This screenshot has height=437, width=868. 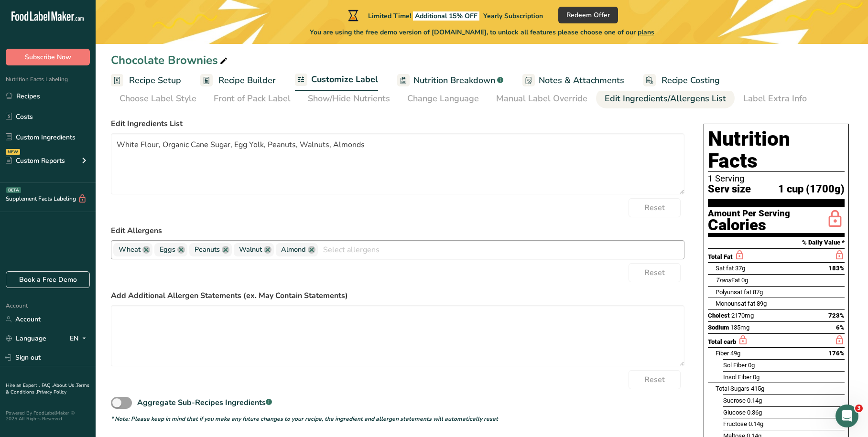 What do you see at coordinates (719, 327) in the screenshot?
I see `span: Sodium` at bounding box center [719, 327].